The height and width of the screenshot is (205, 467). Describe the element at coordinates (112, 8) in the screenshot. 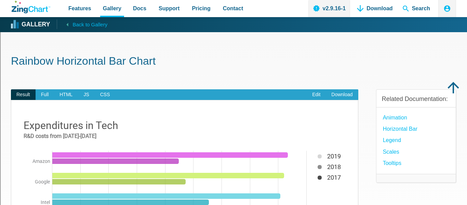

I see `span: Gallery` at that location.